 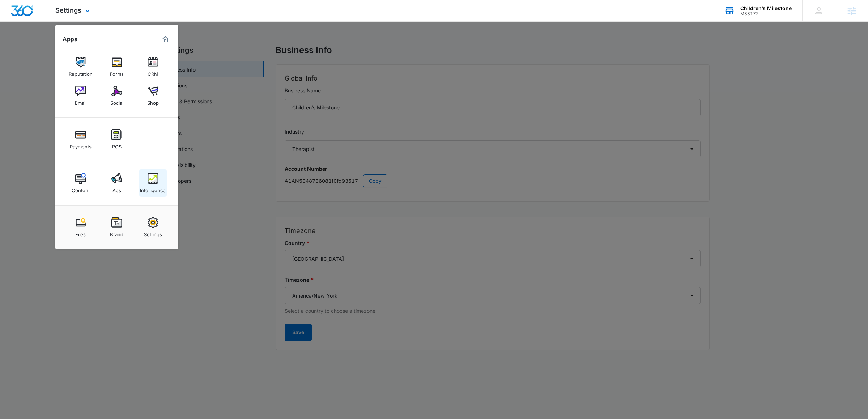 I want to click on a: Reputation, so click(x=81, y=67).